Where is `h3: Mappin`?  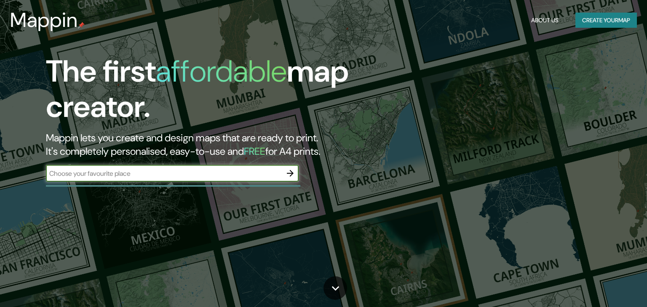 h3: Mappin is located at coordinates (44, 20).